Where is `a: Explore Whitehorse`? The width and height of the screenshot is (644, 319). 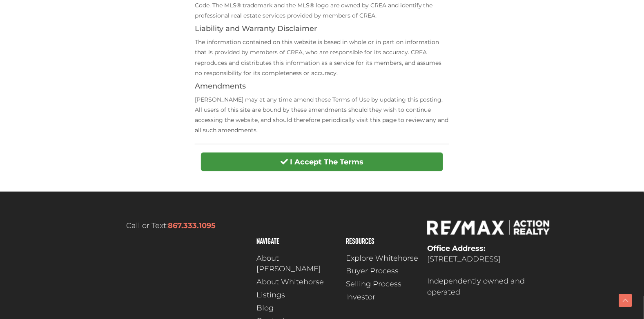 a: Explore Whitehorse is located at coordinates (382, 258).